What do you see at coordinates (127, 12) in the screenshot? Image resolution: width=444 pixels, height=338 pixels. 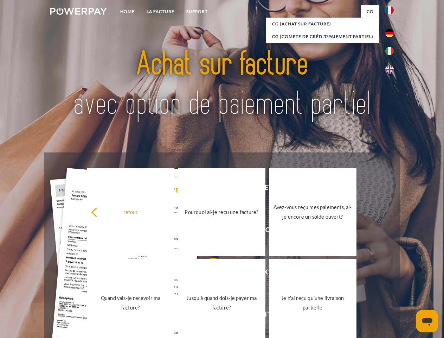 I see `a: Home` at bounding box center [127, 12].